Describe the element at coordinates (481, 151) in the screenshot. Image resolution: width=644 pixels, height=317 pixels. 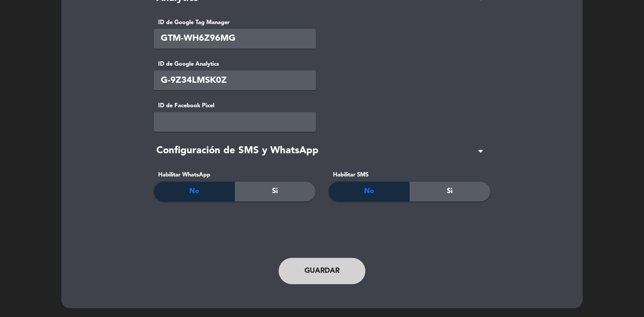
I see `span: arrow_drop_down` at that location.